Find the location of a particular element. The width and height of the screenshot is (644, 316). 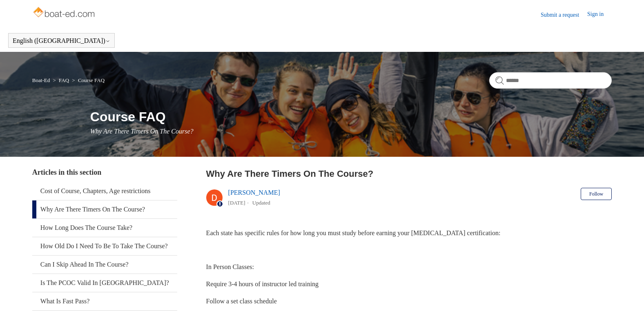

a: What Is Fast Pass? is located at coordinates (105, 301).